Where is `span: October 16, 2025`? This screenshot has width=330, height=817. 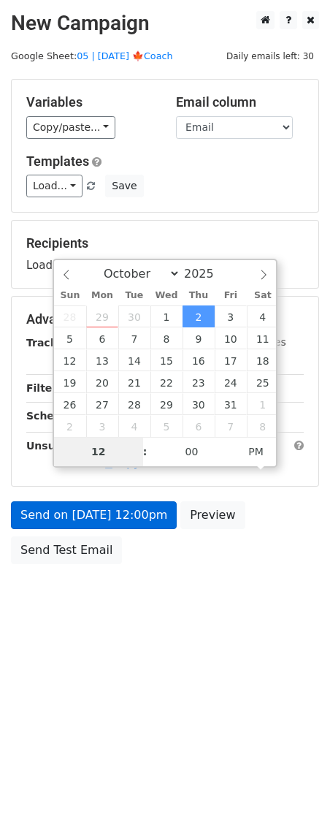 span: October 16, 2025 is located at coordinates (199, 360).